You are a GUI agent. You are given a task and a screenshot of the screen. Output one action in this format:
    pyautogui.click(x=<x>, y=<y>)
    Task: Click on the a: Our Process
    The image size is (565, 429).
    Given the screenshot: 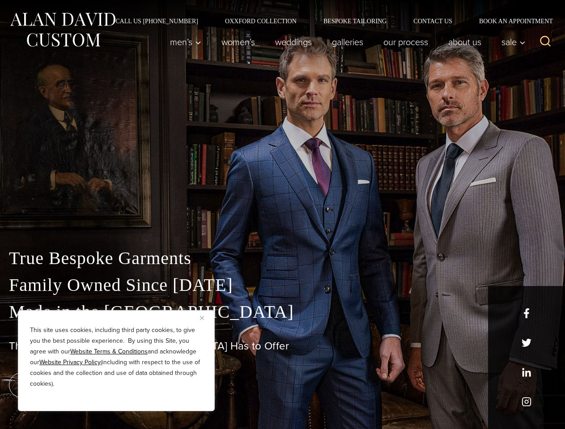 What is the action you would take?
    pyautogui.click(x=406, y=42)
    